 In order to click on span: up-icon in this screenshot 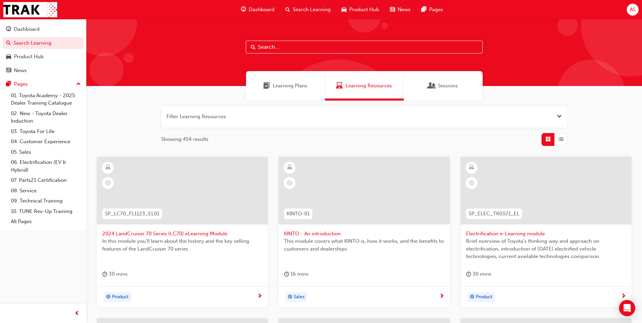, I will do `click(79, 84)`.